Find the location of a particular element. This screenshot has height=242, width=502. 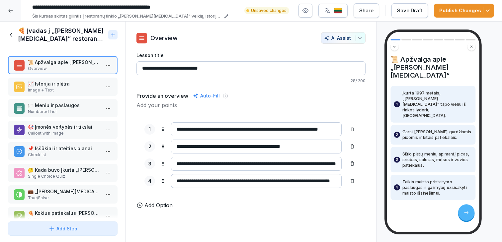

div: AI Assist is located at coordinates (343, 38).